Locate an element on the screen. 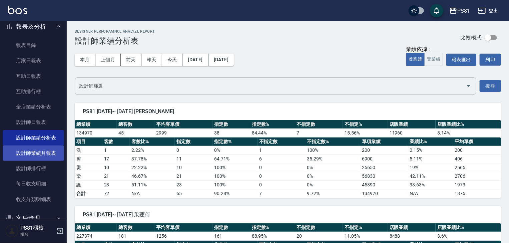  td: 燙 is located at coordinates (88, 168).